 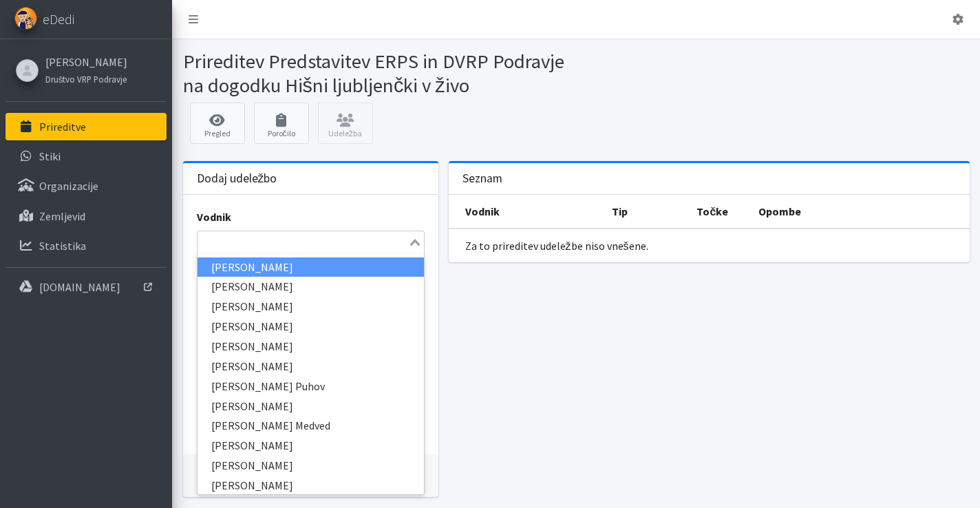 What do you see at coordinates (377, 73) in the screenshot?
I see `h1: Prireditev Predstavitev ERPS in DVRP Podravje na dogodku Hišni ljubljenčki v živo` at bounding box center [377, 73].